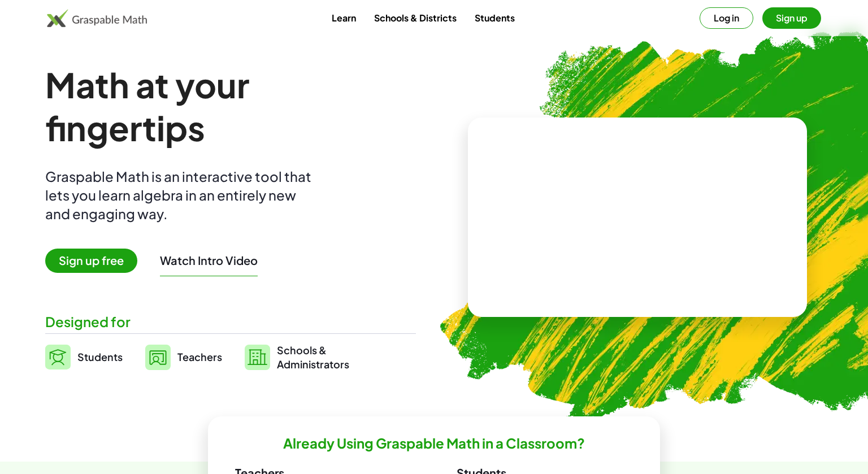 This screenshot has height=474, width=868. What do you see at coordinates (726, 18) in the screenshot?
I see `button: Log in` at bounding box center [726, 18].